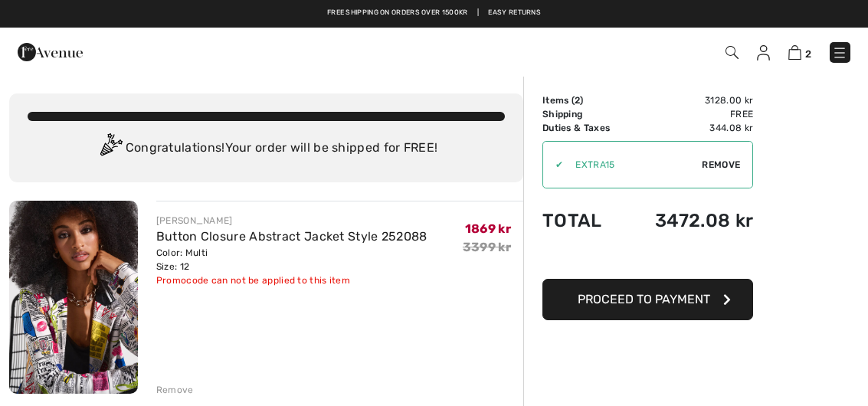  Describe the element at coordinates (721, 165) in the screenshot. I see `span: Remove` at that location.